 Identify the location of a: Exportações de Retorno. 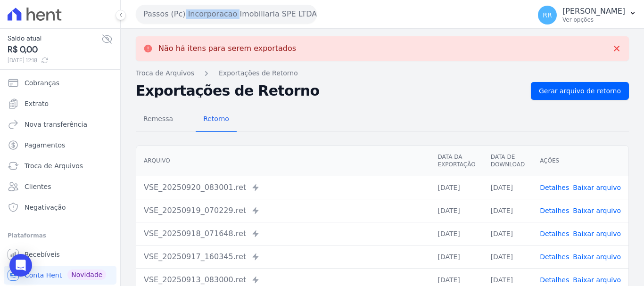
(259, 73).